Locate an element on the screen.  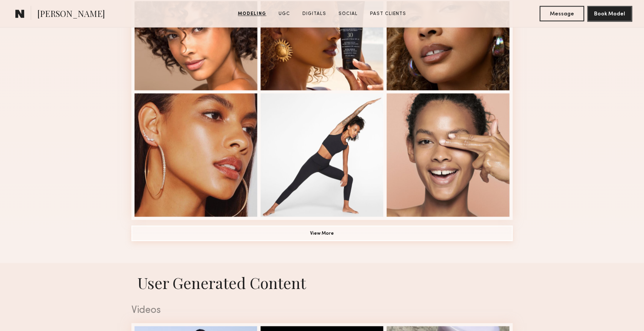
a: Modeling is located at coordinates (252, 14).